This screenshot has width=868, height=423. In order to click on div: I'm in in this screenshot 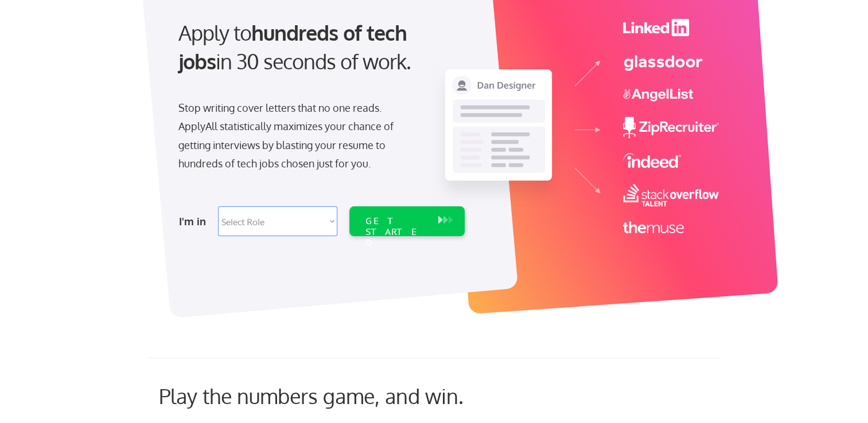, I will do `click(195, 221)`.